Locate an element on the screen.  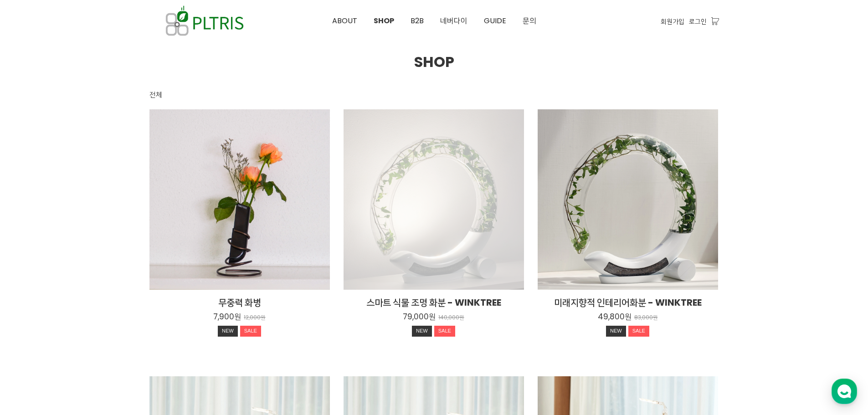
div: 전체 is located at coordinates (156, 95).